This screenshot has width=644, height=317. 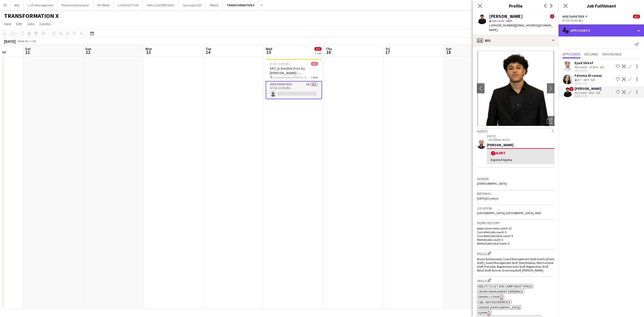 I want to click on span: Jobs, so click(x=31, y=24).